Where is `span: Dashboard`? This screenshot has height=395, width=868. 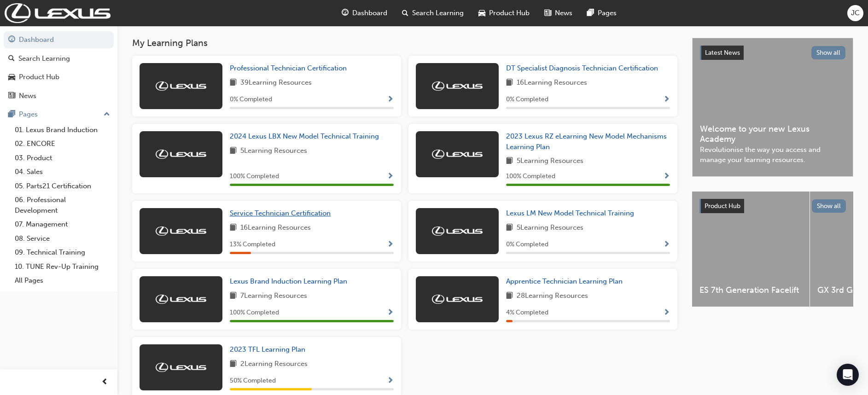
span: Dashboard is located at coordinates (370, 13).